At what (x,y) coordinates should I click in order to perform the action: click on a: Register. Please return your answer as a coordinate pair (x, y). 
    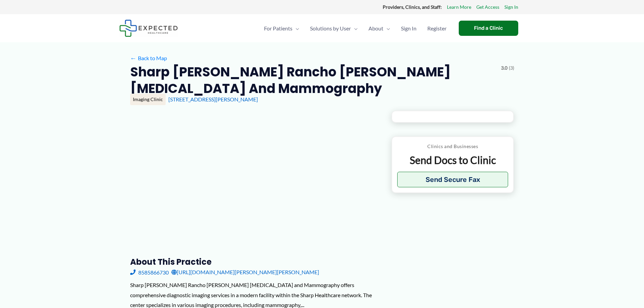
    Looking at the image, I should click on (437, 28).